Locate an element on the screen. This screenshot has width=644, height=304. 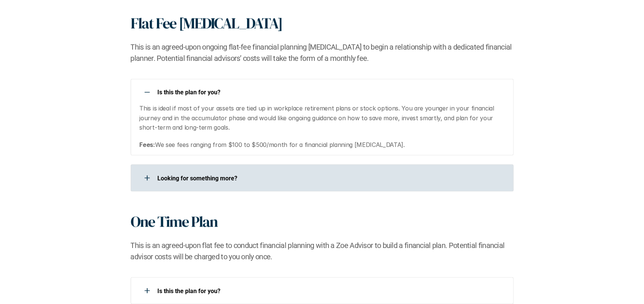
p: Looking for something more?​ is located at coordinates (330, 178).